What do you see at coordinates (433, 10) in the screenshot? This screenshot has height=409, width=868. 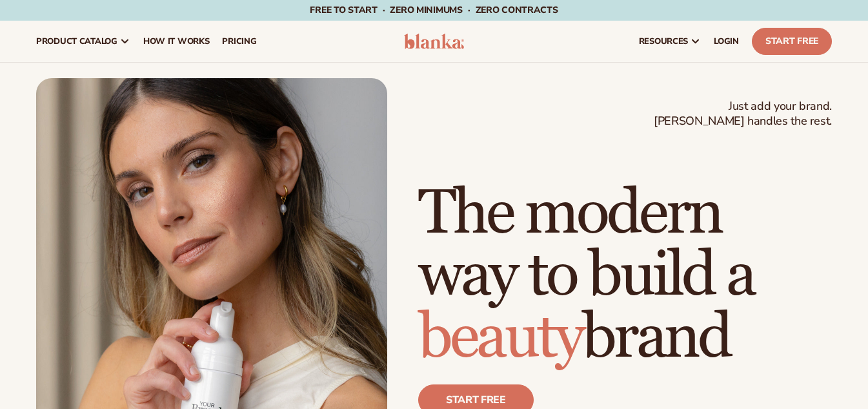 I see `span: Free to start · ZERO minimums · ZERO contracts` at bounding box center [433, 10].